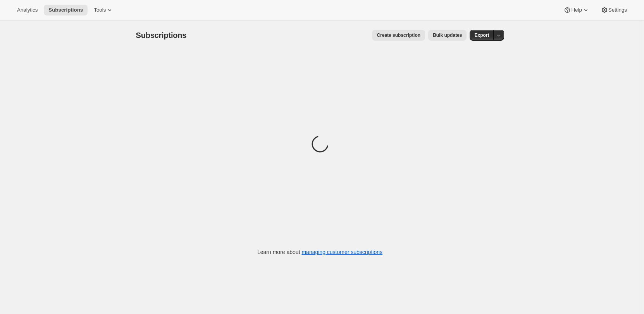  Describe the element at coordinates (66, 10) in the screenshot. I see `button: Subscriptions` at that location.